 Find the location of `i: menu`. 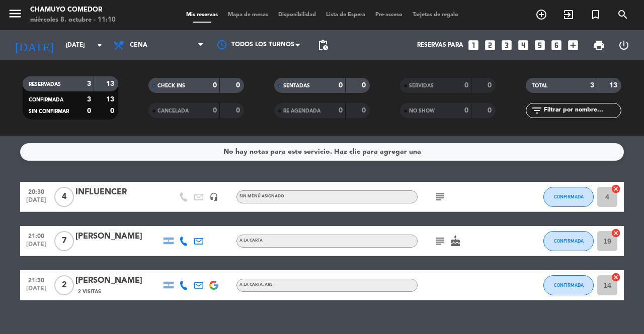

i: menu is located at coordinates (15, 13).